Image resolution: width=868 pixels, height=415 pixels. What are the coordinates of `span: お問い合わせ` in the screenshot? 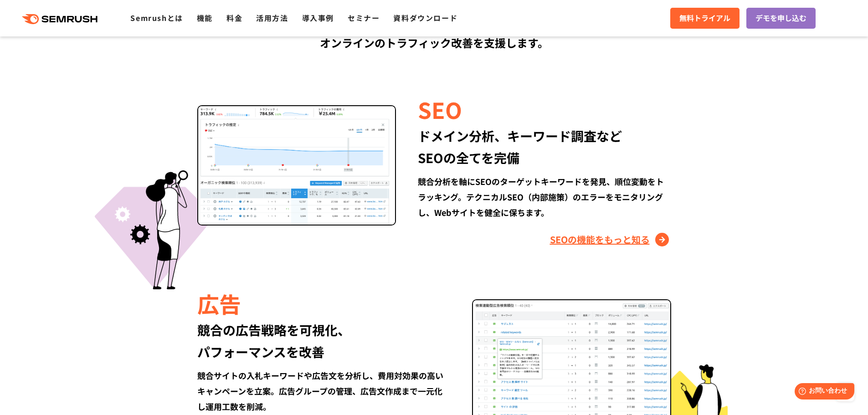 It's located at (41, 11).